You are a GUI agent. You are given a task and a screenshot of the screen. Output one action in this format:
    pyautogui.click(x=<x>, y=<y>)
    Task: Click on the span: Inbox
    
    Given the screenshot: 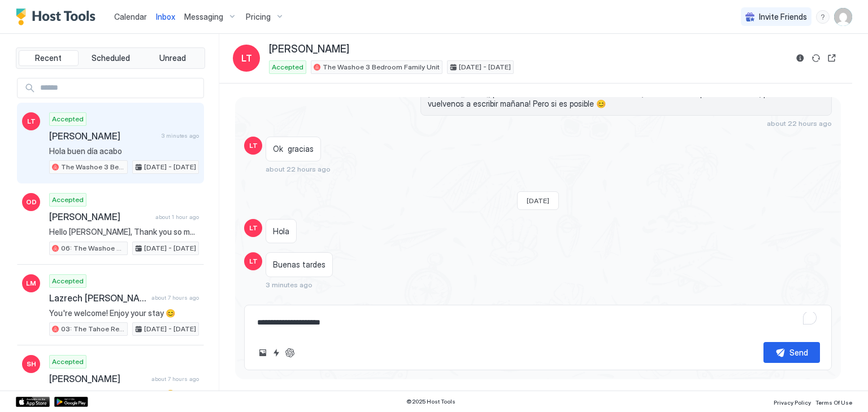 What is the action you would take?
    pyautogui.click(x=166, y=16)
    